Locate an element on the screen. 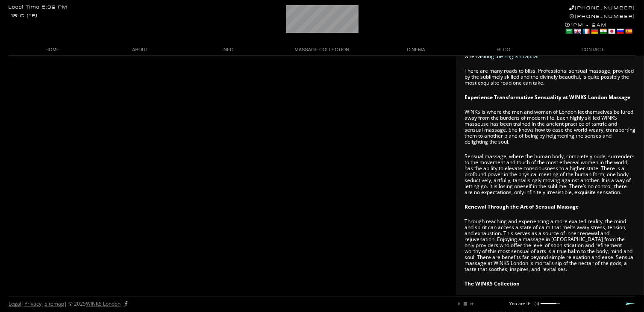 The width and height of the screenshot is (644, 312). a: Hindi is located at coordinates (603, 31).